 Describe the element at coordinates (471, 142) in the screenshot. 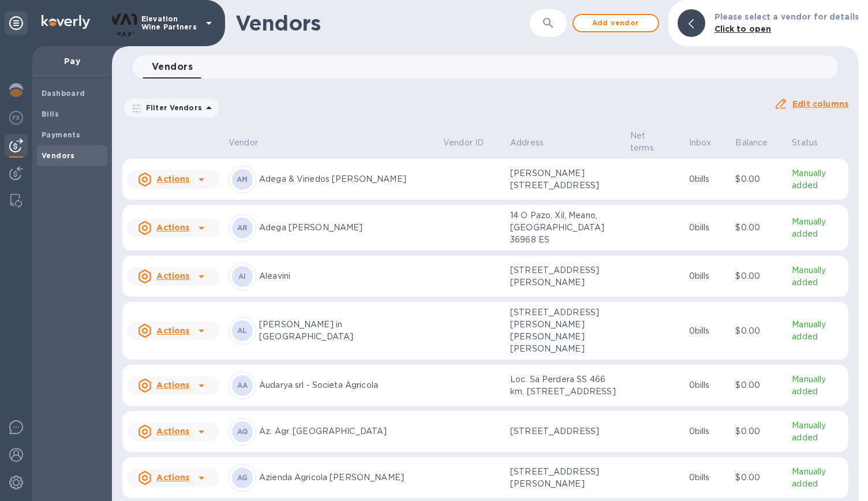

I see `span: Vendor ID` at that location.